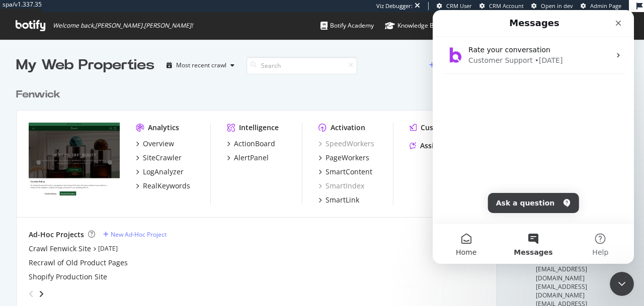 The image size is (644, 306). Describe the element at coordinates (200, 65) in the screenshot. I see `button: Most recent crawl` at that location.